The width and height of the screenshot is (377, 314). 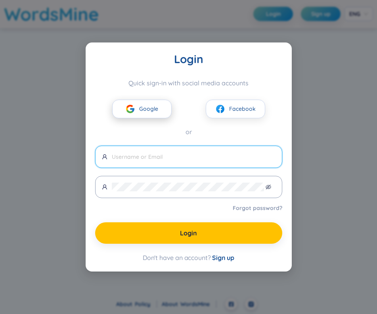 I want to click on div: Quick sign-in with social media accounts, so click(x=189, y=83).